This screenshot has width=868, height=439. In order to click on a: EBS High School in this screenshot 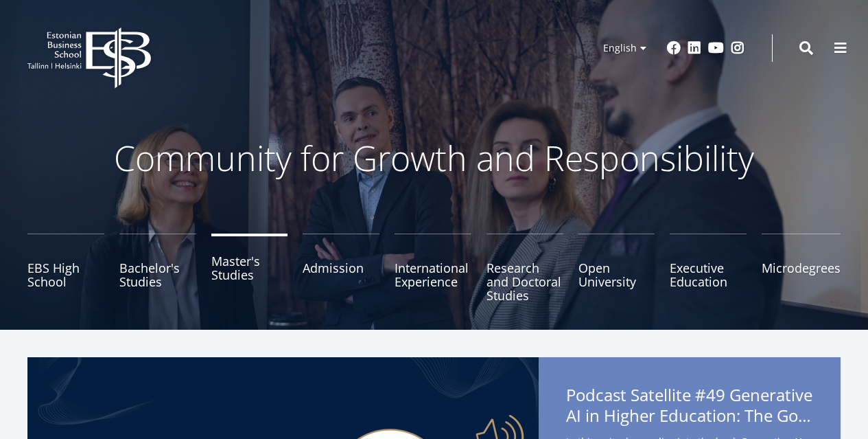, I will do `click(66, 268)`.